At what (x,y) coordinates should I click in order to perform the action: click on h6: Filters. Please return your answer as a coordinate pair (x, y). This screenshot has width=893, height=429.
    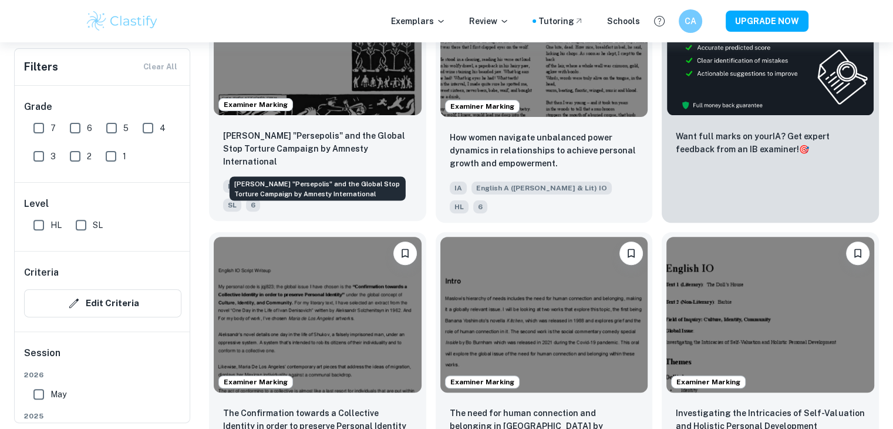
    Looking at the image, I should click on (41, 67).